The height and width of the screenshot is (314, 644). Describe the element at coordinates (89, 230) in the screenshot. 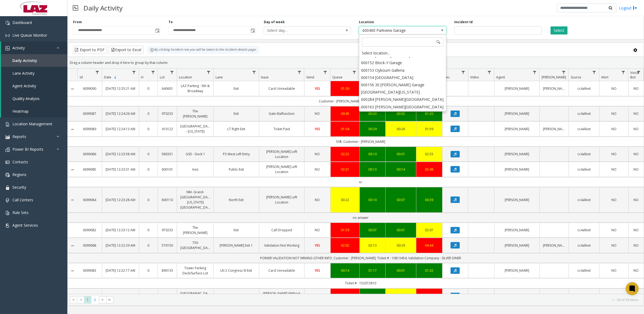

I see `a: 6099082` at that location.